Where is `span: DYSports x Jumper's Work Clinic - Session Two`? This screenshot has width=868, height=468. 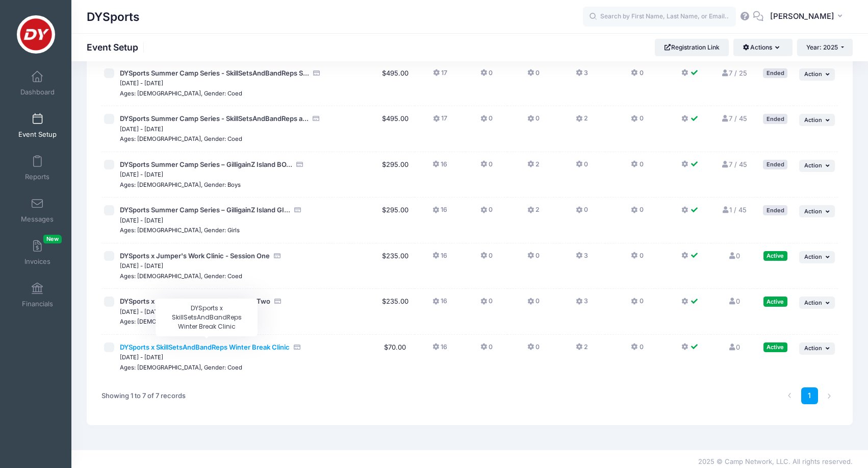
span: DYSports x Jumper's Work Clinic - Session Two is located at coordinates (195, 301).